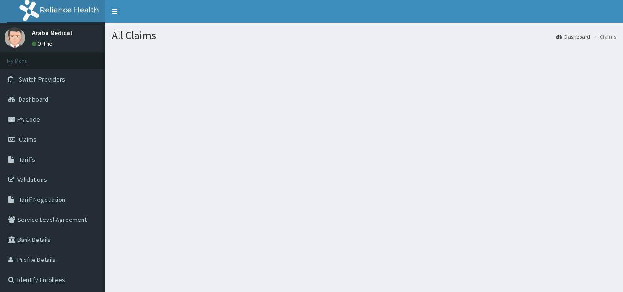  Describe the element at coordinates (27, 139) in the screenshot. I see `span: Claims` at that location.